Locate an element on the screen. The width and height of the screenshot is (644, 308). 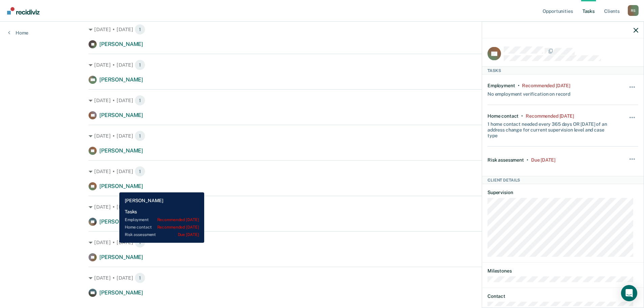
div: Risk assessment is located at coordinates (506, 160).